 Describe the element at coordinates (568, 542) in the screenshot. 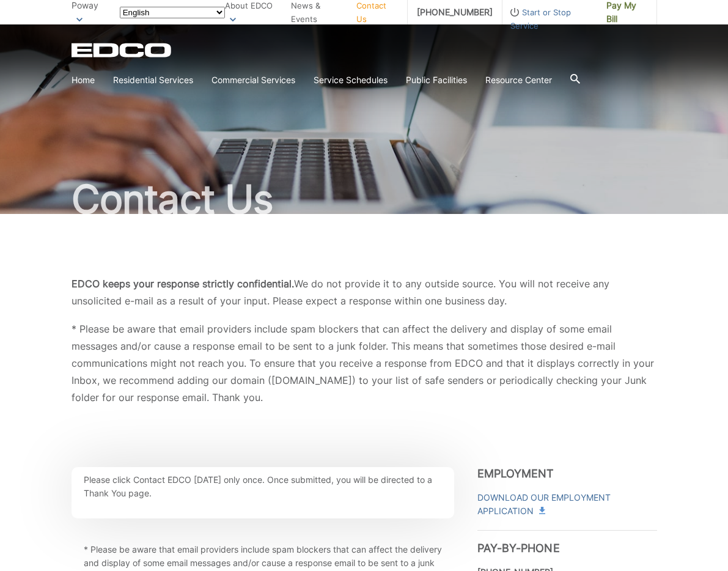

I see `h3: Pay-by-Phone` at that location.